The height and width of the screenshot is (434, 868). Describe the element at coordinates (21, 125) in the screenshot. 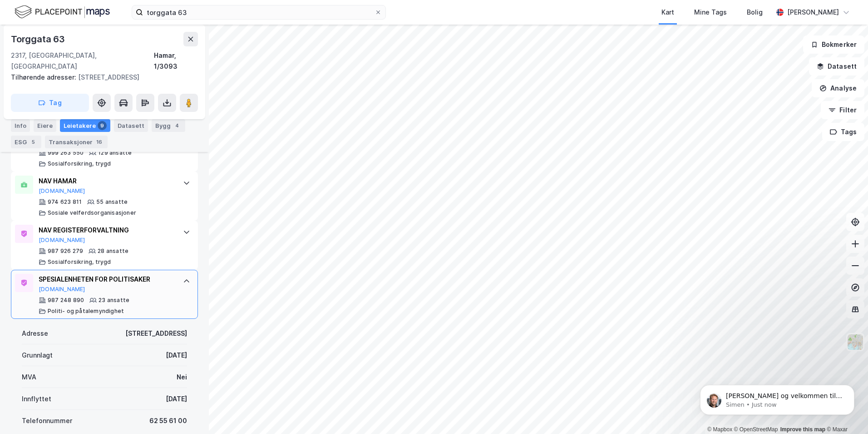

I see `div: Info` at that location.